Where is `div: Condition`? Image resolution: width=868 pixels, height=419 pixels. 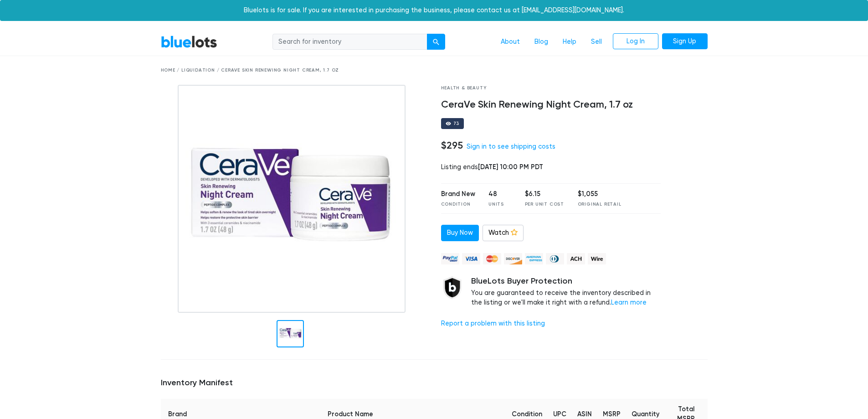
div: Condition is located at coordinates (458, 204).